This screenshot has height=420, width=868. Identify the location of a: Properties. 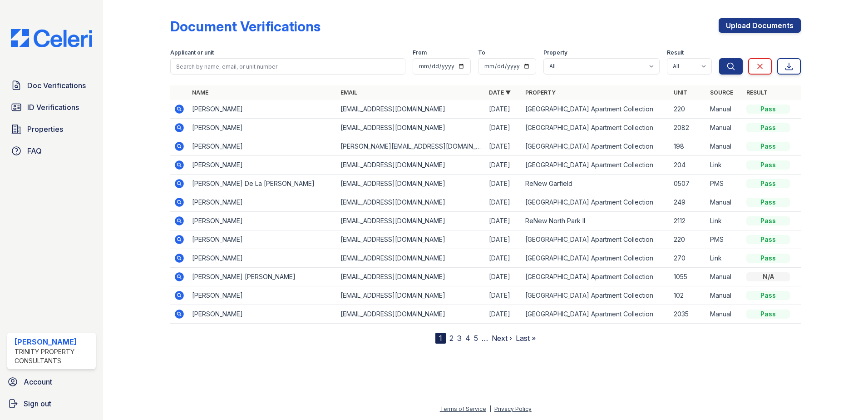
(51, 129).